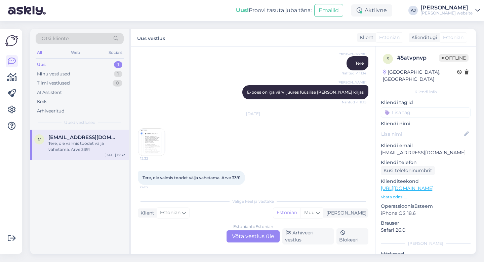 Image resolution: width=484 pixels, height=262 pixels. What do you see at coordinates (388, 59) in the screenshot?
I see `span: 5` at bounding box center [388, 59].